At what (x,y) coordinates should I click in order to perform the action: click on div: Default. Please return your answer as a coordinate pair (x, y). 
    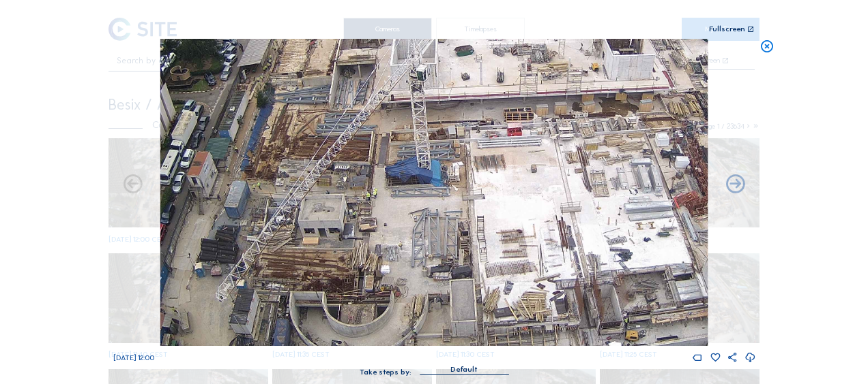
    Looking at the image, I should click on (463, 370).